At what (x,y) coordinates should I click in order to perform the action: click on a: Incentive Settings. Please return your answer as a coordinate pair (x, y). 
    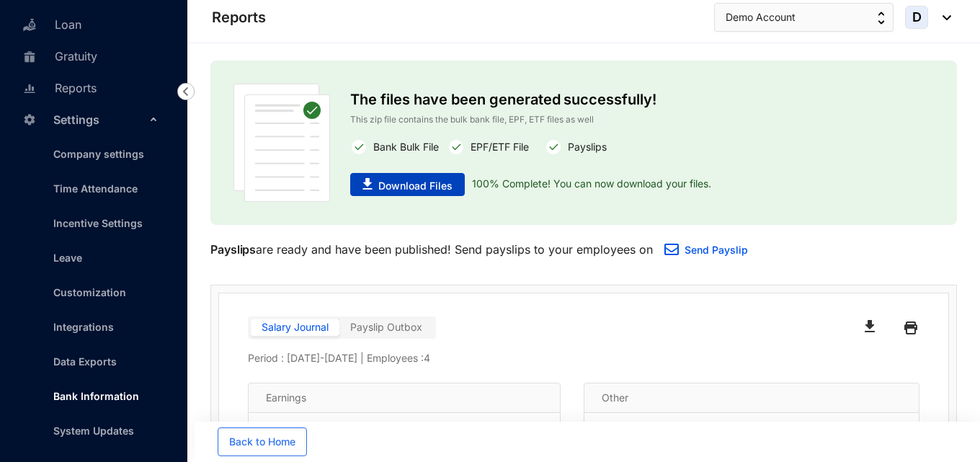
    Looking at the image, I should click on (92, 222).